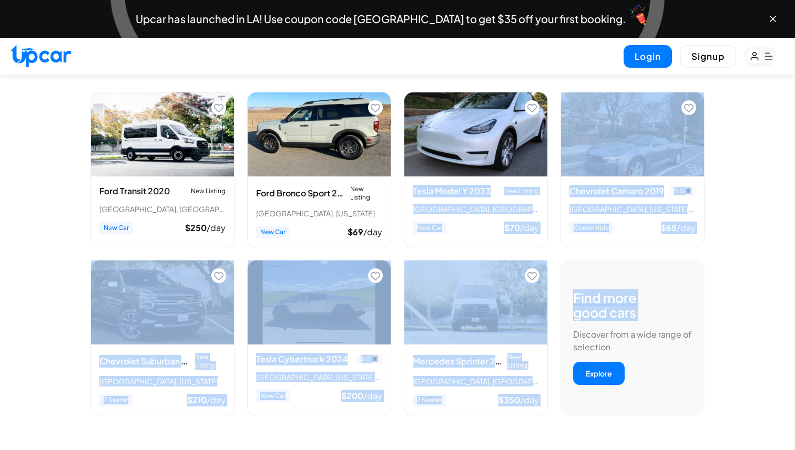  Describe the element at coordinates (355, 232) in the screenshot. I see `span: $ 69` at that location.